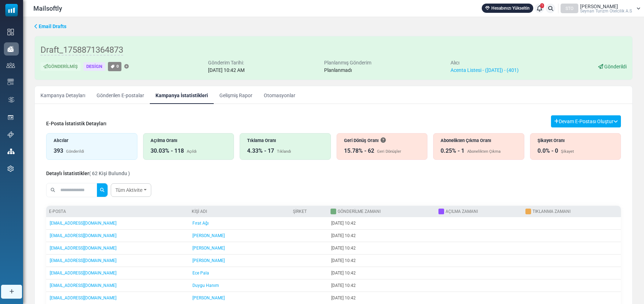 This screenshot has width=644, height=304. What do you see at coordinates (118, 67) in the screenshot?
I see `span: 0` at bounding box center [118, 67].